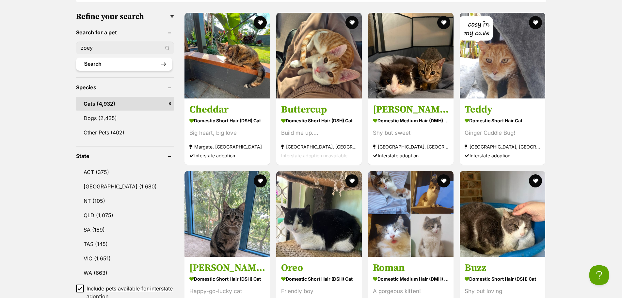 The height and width of the screenshot is (298, 622). What do you see at coordinates (125, 156) in the screenshot?
I see `header: State` at bounding box center [125, 156].